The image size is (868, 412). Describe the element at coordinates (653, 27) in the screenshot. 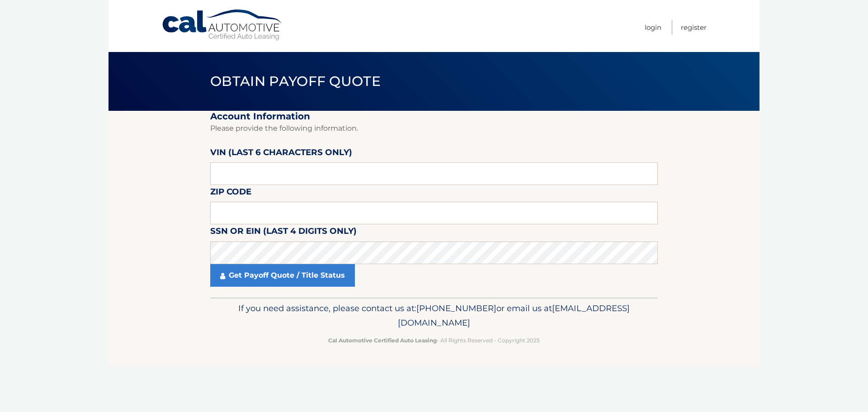

I see `a: Login` at that location.